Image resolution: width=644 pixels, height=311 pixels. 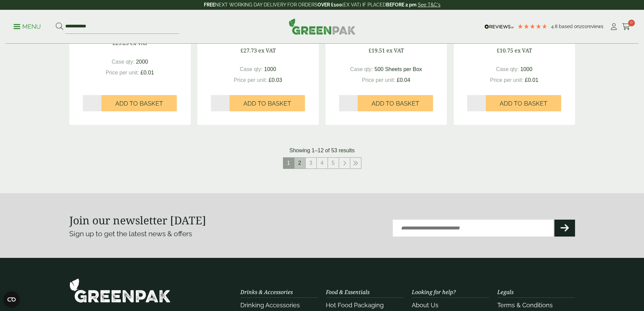 What do you see at coordinates (329, 5) in the screenshot?
I see `strong: OVER £100` at bounding box center [329, 5].